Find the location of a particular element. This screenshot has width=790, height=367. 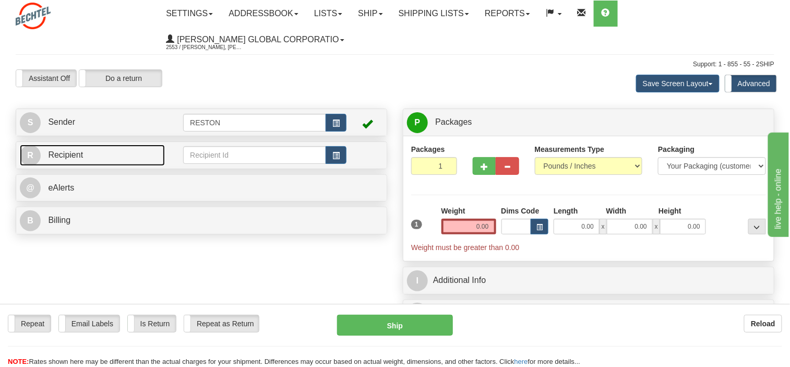

input: Recipient Id is located at coordinates (255, 155).